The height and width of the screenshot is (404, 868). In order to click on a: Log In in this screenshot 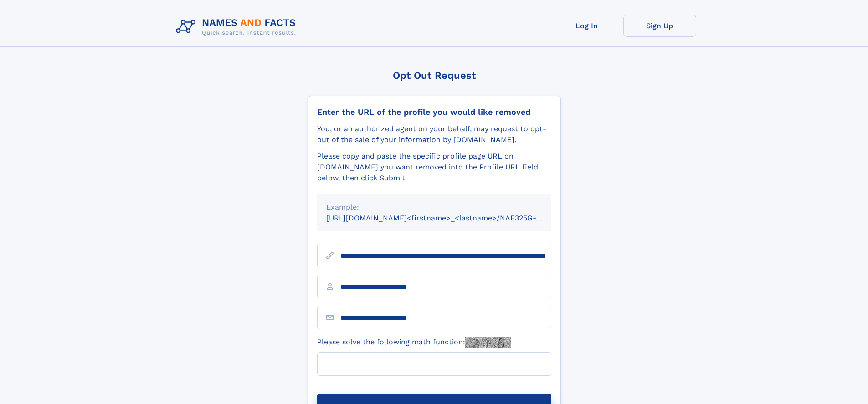, I will do `click(587, 26)`.